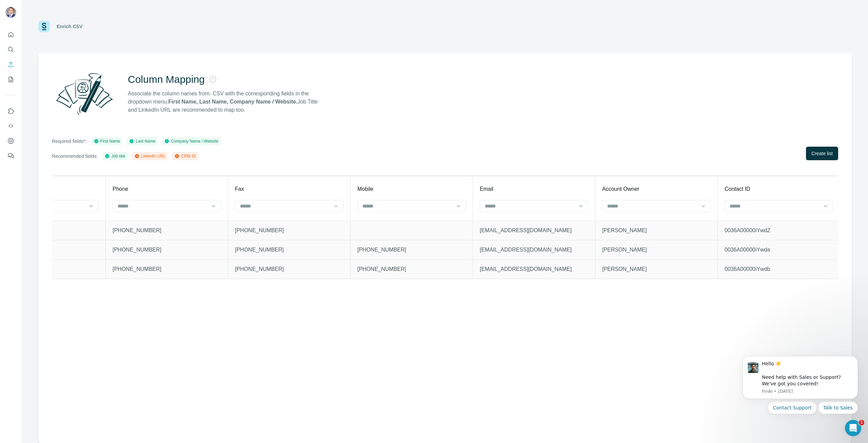 The height and width of the screenshot is (443, 868). What do you see at coordinates (487, 189) in the screenshot?
I see `p: Email` at bounding box center [487, 189].